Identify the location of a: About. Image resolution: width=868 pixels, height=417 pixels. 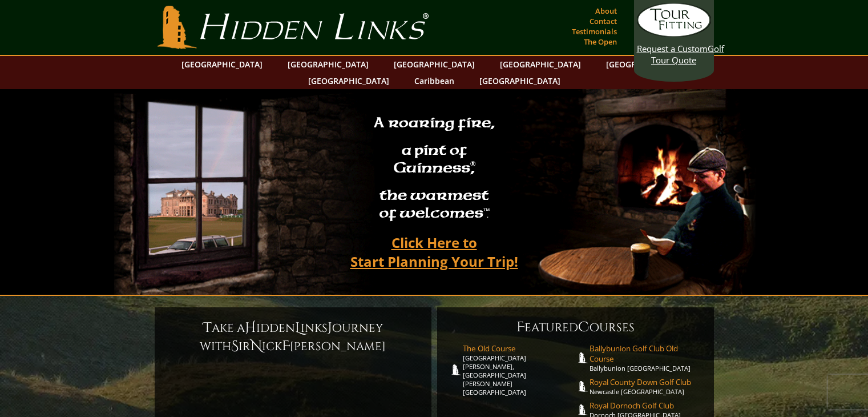
(606, 11).